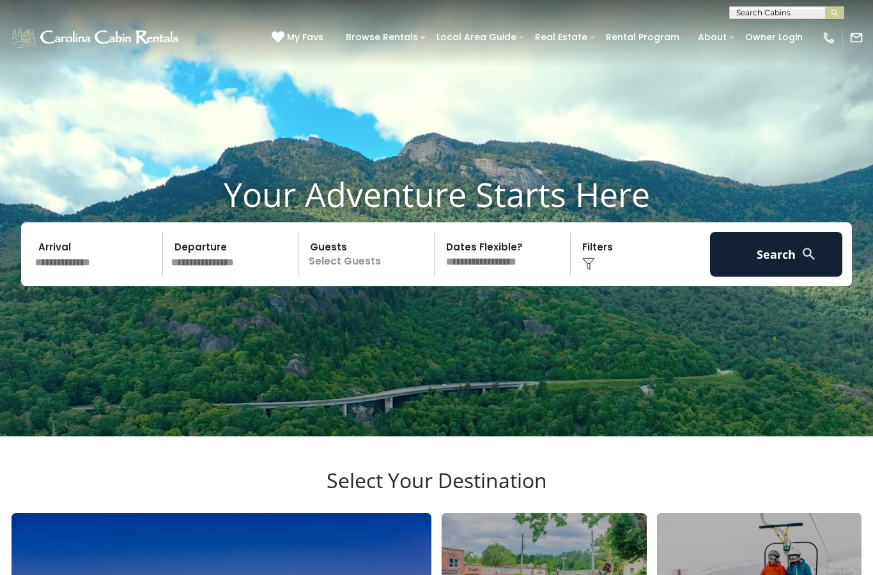 This screenshot has width=873, height=575. Describe the element at coordinates (436, 194) in the screenshot. I see `h1: Your Adventure Starts Here` at that location.